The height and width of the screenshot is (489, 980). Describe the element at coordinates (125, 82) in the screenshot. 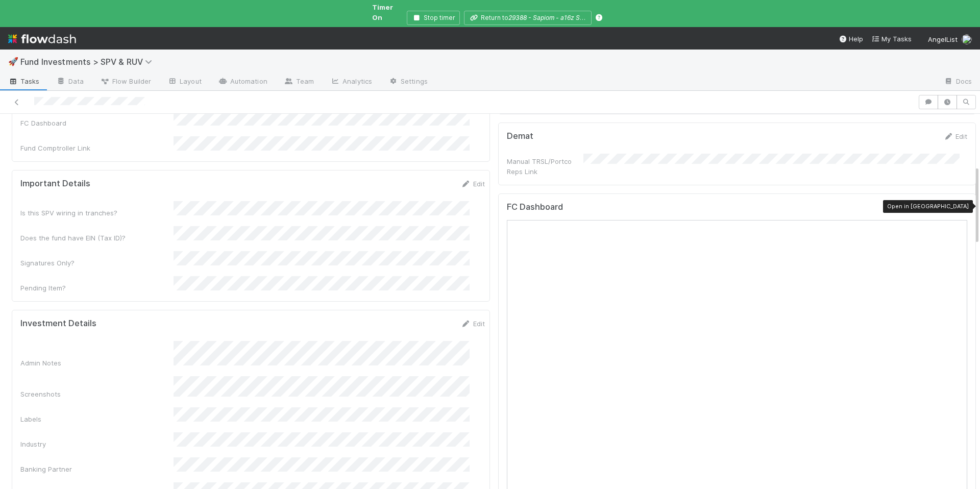

I see `a: Flow Builder` at that location.